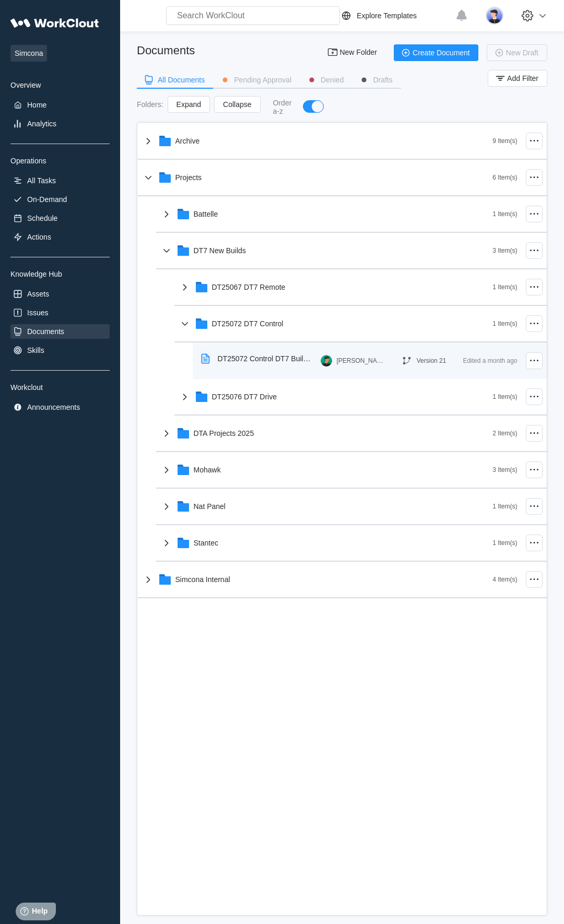  Describe the element at coordinates (208, 470) in the screenshot. I see `div: Mohawk` at that location.